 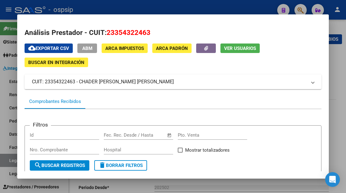 I want to click on input: Start date, so click(x=114, y=135).